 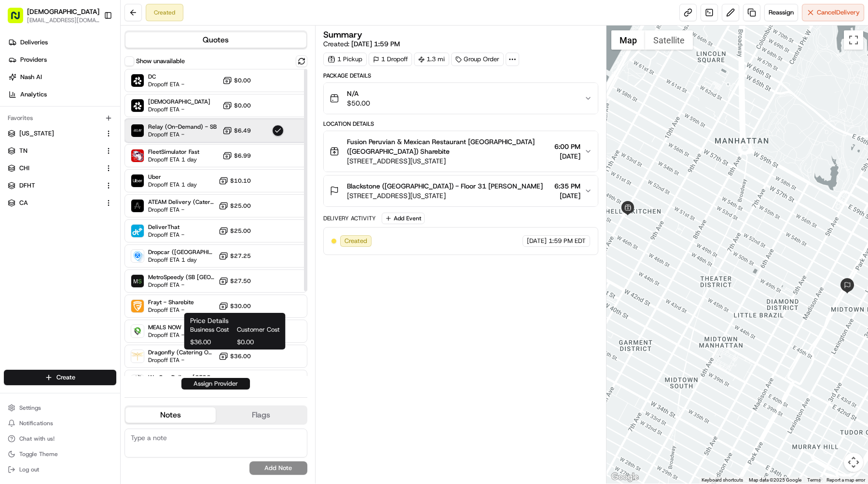 I want to click on p: Welcome 👋, so click(x=92, y=46).